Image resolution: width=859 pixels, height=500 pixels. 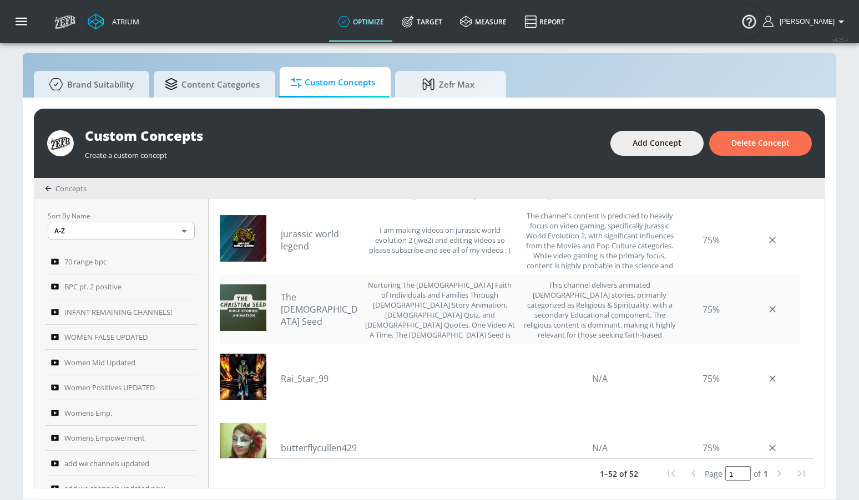 What do you see at coordinates (106, 464) in the screenshot?
I see `span: add we channels updated` at bounding box center [106, 464].